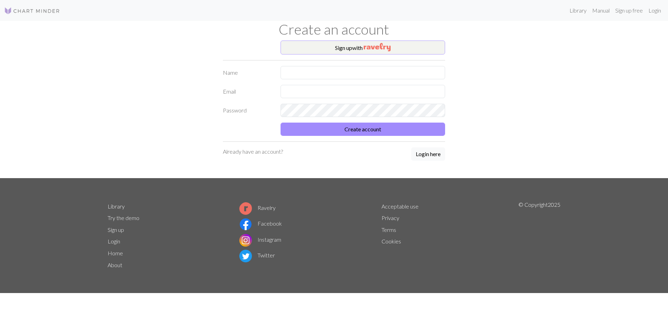 This screenshot has height=336, width=668. What do you see at coordinates (363, 129) in the screenshot?
I see `button: Create account` at bounding box center [363, 129].